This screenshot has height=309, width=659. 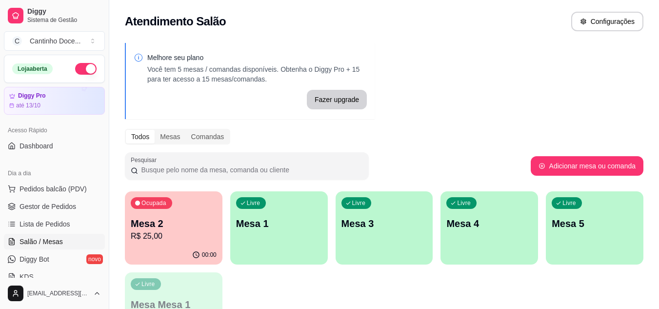 What do you see at coordinates (209, 255) in the screenshot?
I see `p: 00:00` at bounding box center [209, 255].